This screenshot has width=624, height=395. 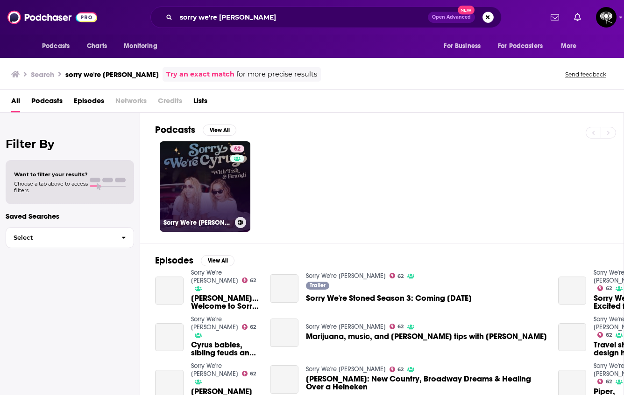 I want to click on span: Select, so click(x=60, y=238).